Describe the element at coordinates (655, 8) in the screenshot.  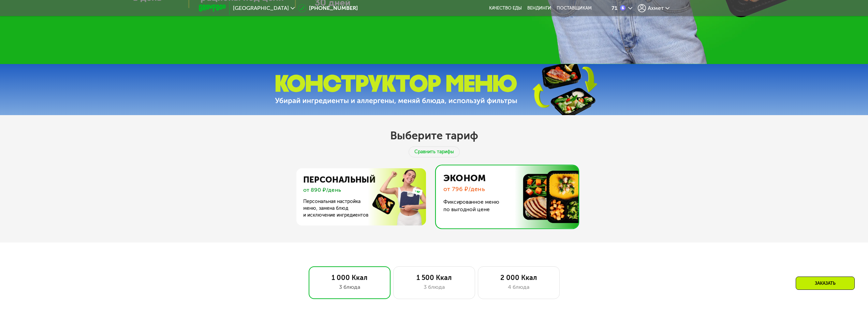
I see `span: Ахмет` at that location.